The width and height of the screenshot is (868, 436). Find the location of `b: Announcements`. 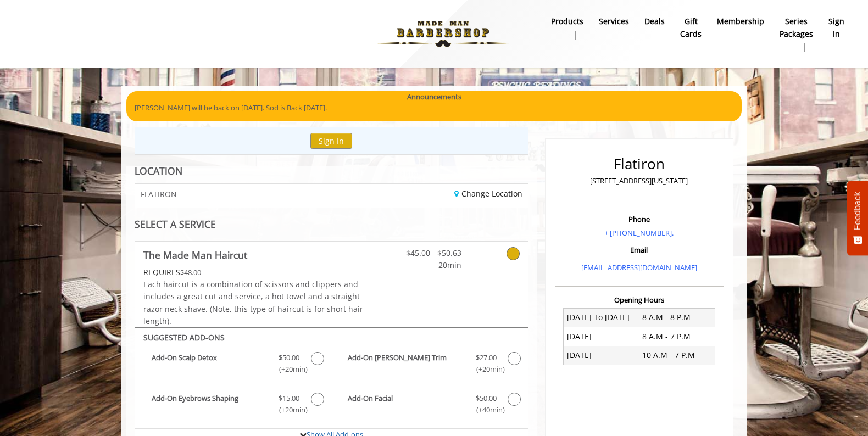

b: Announcements is located at coordinates (434, 97).